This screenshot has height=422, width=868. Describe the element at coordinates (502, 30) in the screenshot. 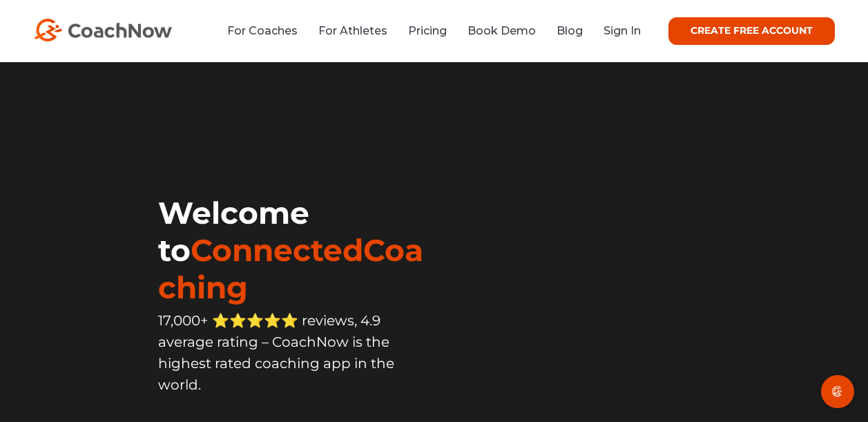

I see `a: Book Demo` at that location.